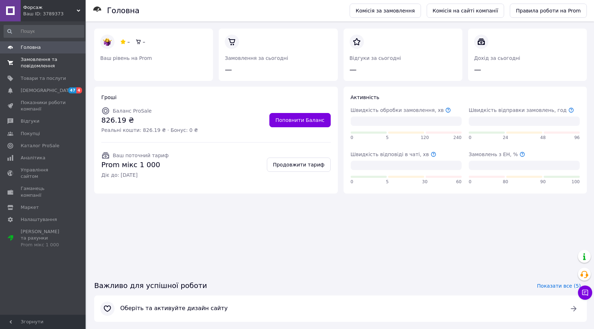 The height and width of the screenshot is (329, 594). Describe the element at coordinates (505, 182) in the screenshot. I see `span: 80` at that location.